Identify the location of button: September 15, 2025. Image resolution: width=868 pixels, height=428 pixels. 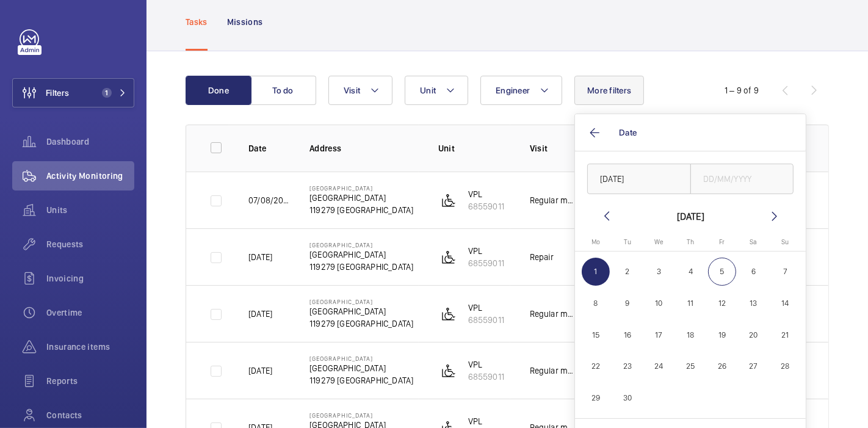
(596, 334).